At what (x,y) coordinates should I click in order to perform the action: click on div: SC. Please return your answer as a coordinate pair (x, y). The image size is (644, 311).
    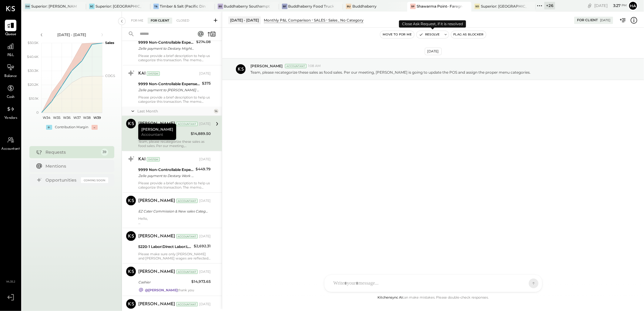
    Looking at the image, I should click on (92, 6).